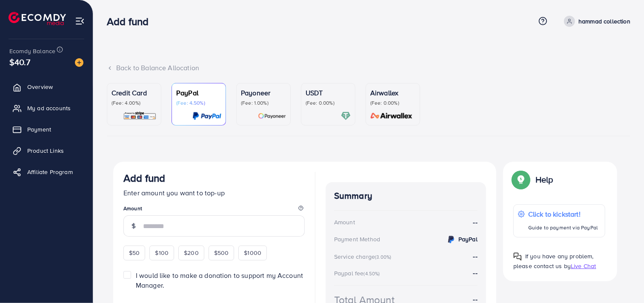 Image resolution: width=644 pixels, height=303 pixels. What do you see at coordinates (199, 92) in the screenshot?
I see `p: PayPal` at bounding box center [199, 92].